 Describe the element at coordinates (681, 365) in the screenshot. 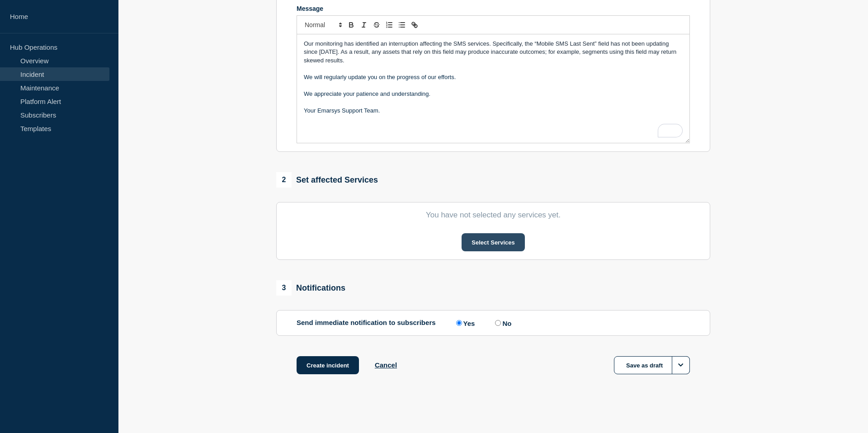

I see `button: Options` at that location.